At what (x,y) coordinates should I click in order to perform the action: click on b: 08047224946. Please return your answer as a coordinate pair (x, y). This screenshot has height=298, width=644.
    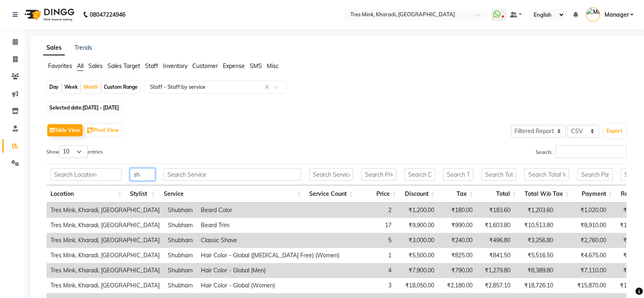
    Looking at the image, I should click on (107, 14).